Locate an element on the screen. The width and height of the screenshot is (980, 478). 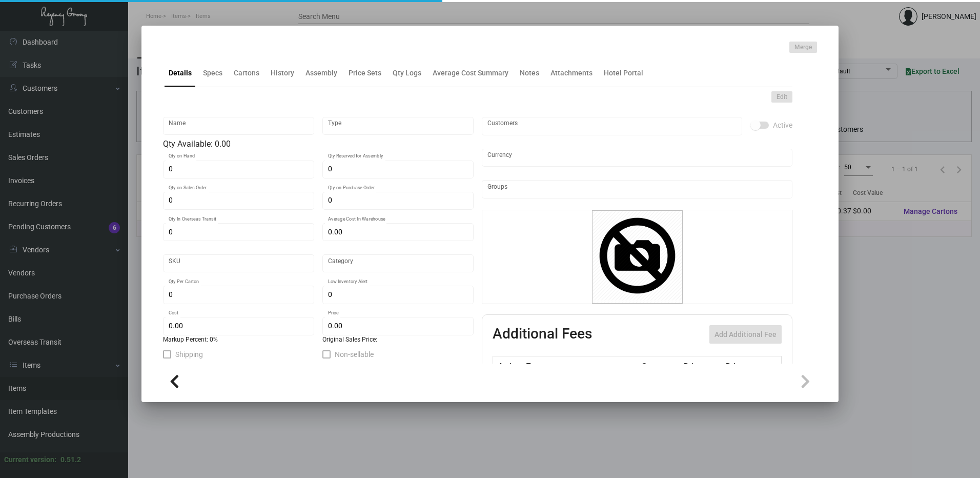
button: Edit is located at coordinates (782, 97).